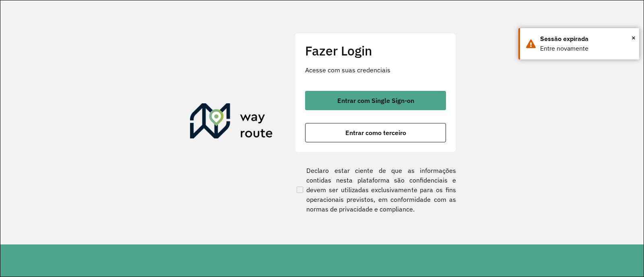  What do you see at coordinates (375, 51) in the screenshot?
I see `h2: Fazer Login` at bounding box center [375, 51].